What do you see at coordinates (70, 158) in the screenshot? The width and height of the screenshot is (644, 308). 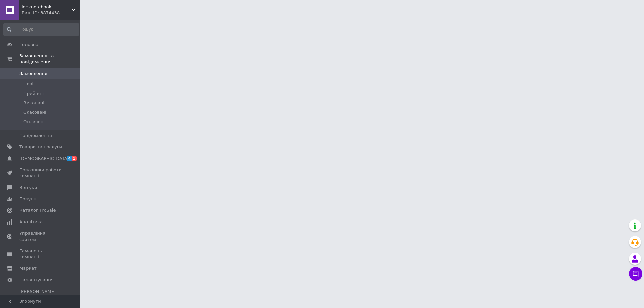 I see `span: 4` at bounding box center [70, 158].